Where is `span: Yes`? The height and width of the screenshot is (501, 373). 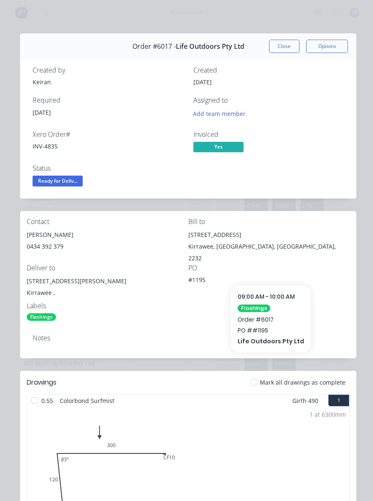
span: Yes is located at coordinates (218, 147).